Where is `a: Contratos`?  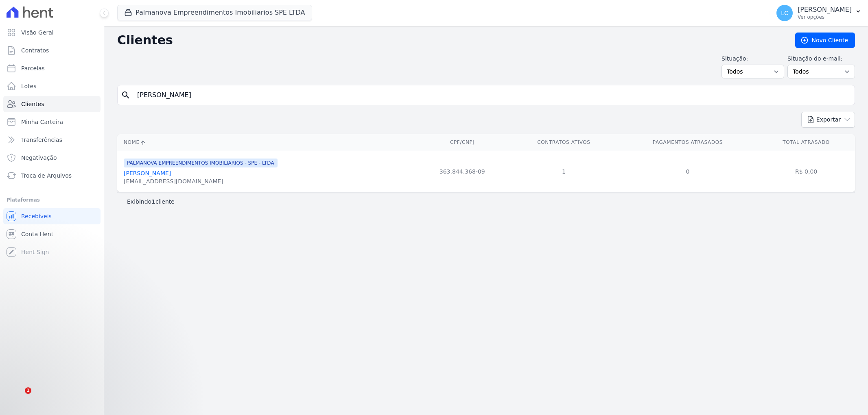
a: Contratos is located at coordinates (52, 50).